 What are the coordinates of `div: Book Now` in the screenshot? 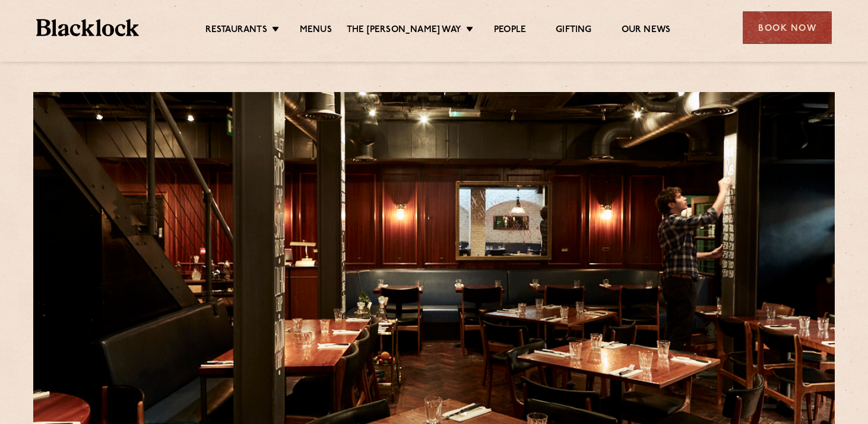 It's located at (787, 27).